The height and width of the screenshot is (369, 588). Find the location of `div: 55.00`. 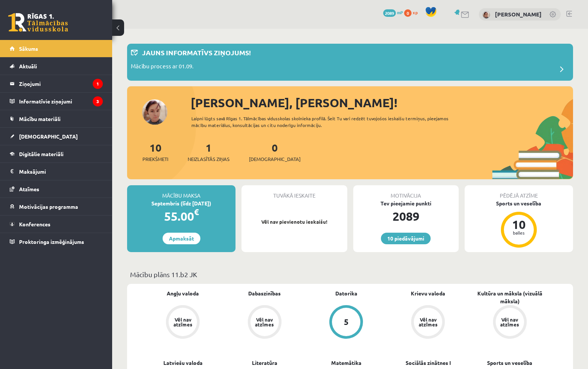

div: 55.00 is located at coordinates (181, 216).